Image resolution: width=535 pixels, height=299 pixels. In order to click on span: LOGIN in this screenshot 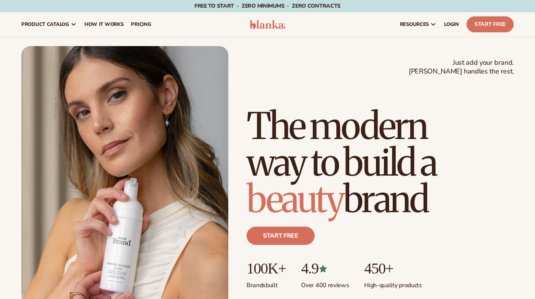, I will do `click(451, 24)`.